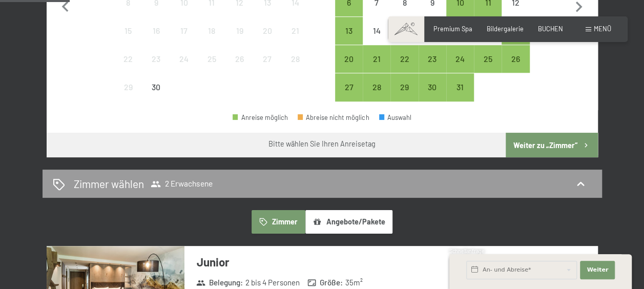  I want to click on div: 15, so click(128, 39).